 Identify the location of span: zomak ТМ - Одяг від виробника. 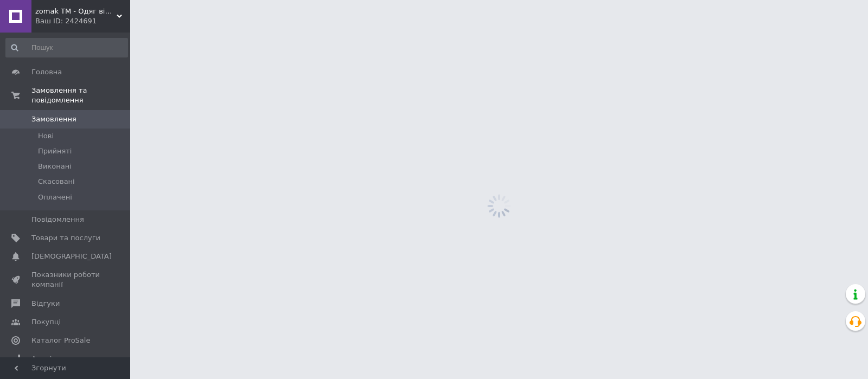
(76, 12).